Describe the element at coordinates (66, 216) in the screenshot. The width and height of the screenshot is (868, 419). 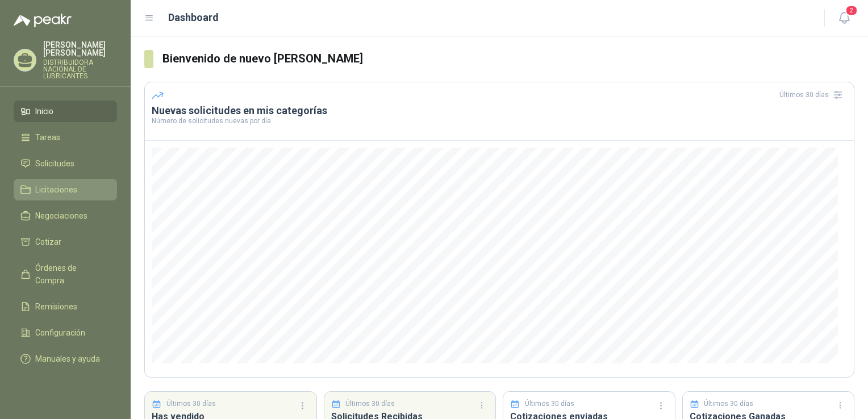
I see `a: Negociaciones` at that location.